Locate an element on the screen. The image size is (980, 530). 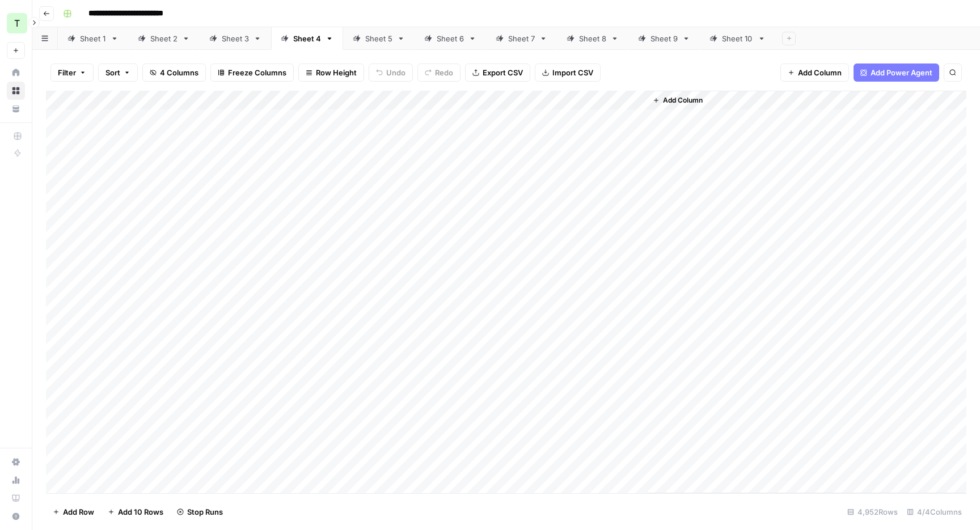
a: Sheet 1 is located at coordinates (93, 38).